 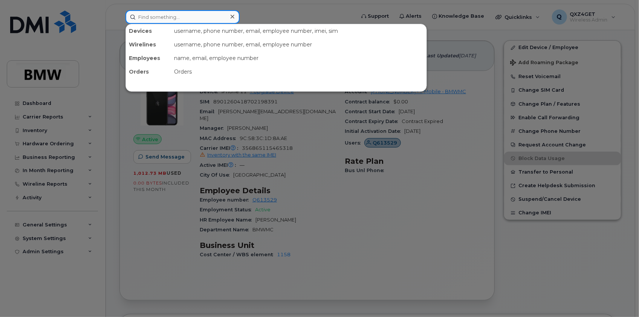 I want to click on div: Employees, so click(x=149, y=58).